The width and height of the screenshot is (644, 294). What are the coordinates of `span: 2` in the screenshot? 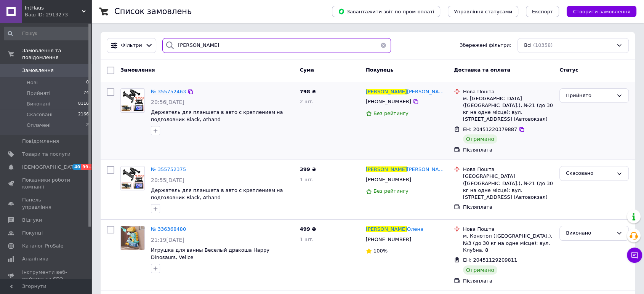 It's located at (87, 126).